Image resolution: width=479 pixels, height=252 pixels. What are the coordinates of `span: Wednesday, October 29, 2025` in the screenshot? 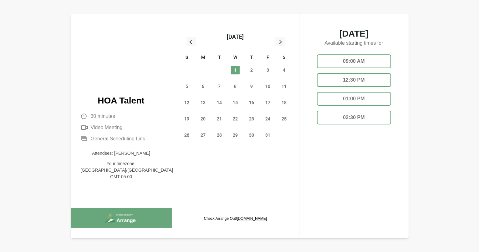 It's located at (235, 135).